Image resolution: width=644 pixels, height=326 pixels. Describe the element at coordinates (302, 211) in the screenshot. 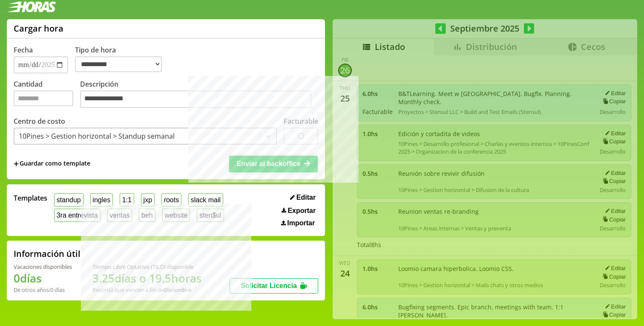

I see `span: Exportar` at that location.